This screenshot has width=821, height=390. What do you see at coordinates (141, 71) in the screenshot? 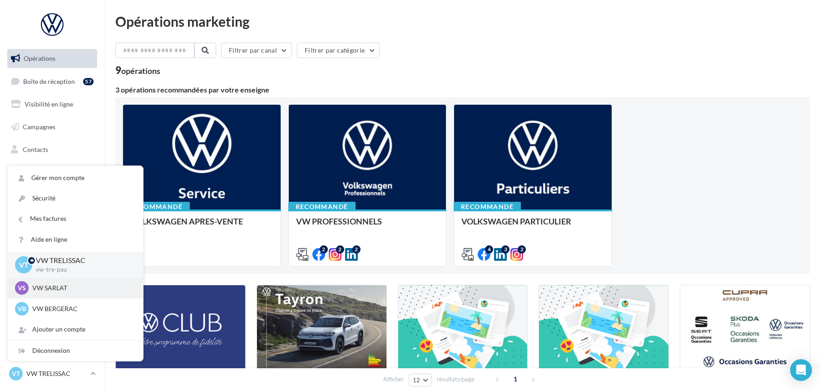
I see `div: opérations` at bounding box center [141, 71].